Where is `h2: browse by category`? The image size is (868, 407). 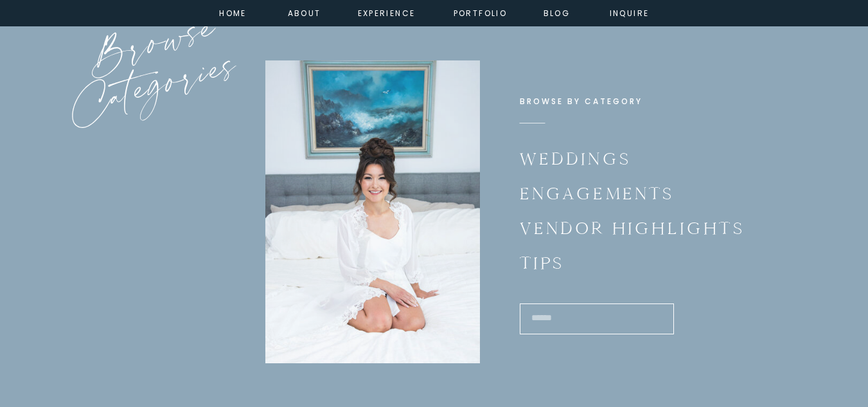 h2: browse by category is located at coordinates (586, 101).